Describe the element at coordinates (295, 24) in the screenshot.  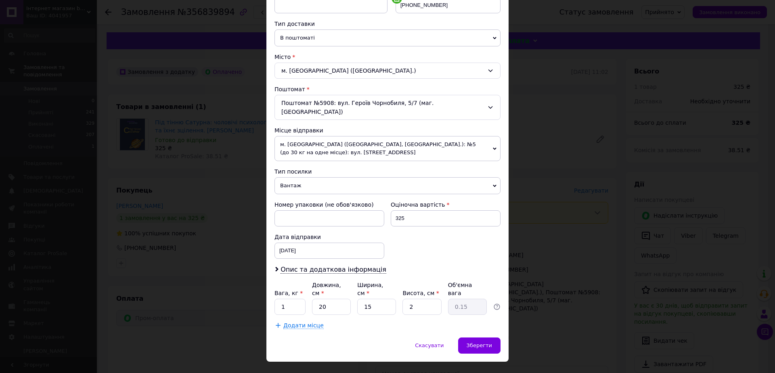
I see `span: Тип доставки` at that location.